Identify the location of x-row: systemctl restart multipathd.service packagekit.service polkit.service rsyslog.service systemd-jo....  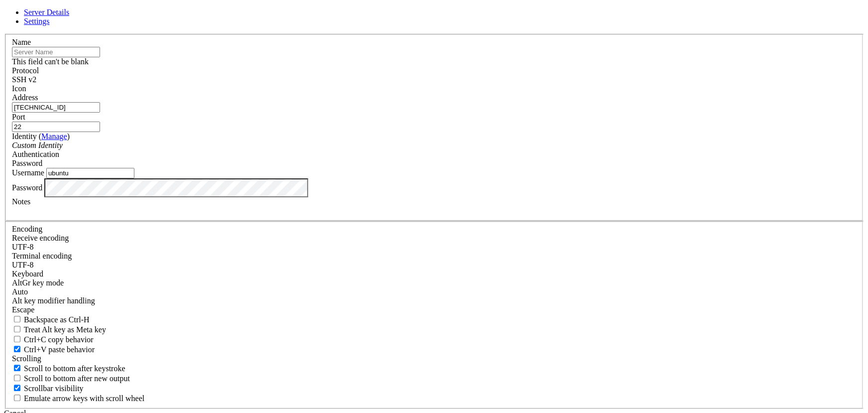
(371, 194).